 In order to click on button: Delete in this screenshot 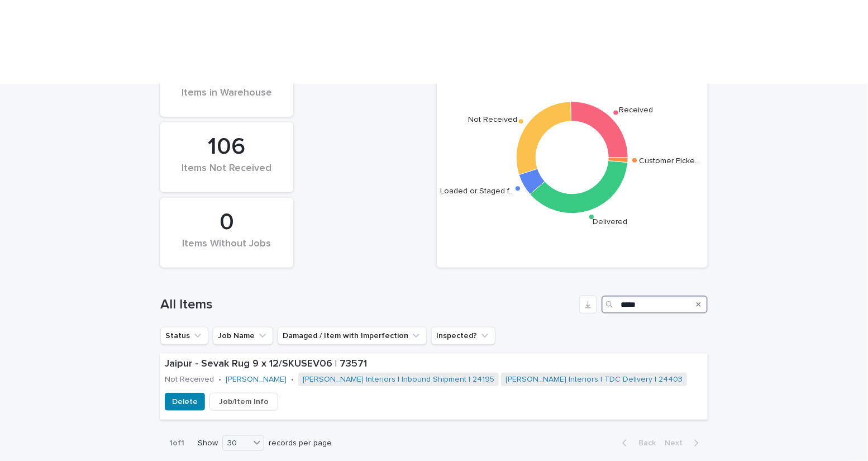, I will do `click(185, 402)`.